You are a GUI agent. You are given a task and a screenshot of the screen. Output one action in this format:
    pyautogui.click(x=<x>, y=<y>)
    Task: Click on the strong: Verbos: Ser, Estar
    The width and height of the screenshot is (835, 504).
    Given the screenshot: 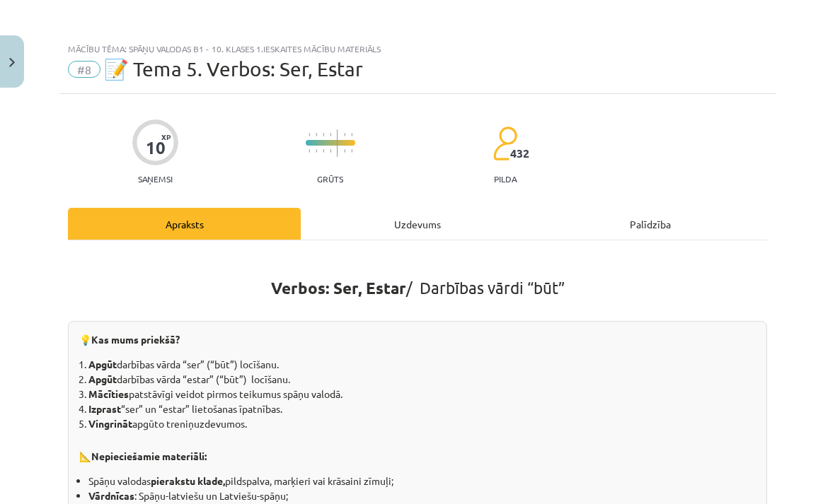 What is the action you would take?
    pyautogui.click(x=338, y=288)
    